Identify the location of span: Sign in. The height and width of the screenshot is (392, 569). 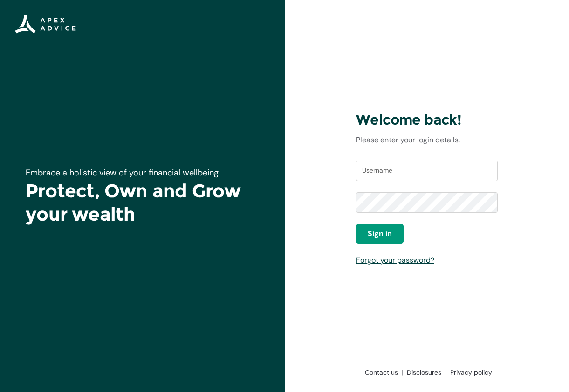
(380, 234).